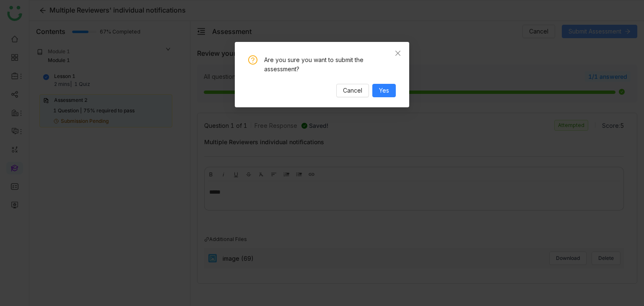  I want to click on button: Yes, so click(384, 91).